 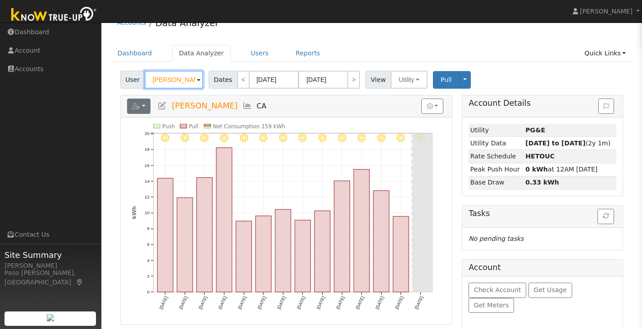 What do you see at coordinates (132, 23) in the screenshot?
I see `a: Accounts` at bounding box center [132, 23].